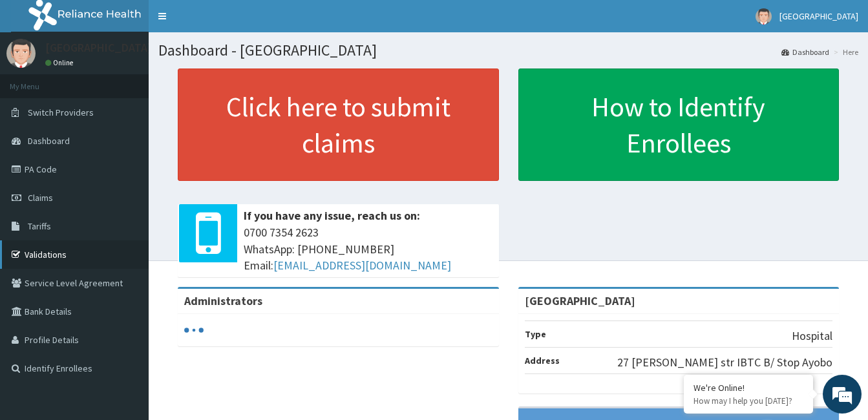 The image size is (868, 420). I want to click on li: Here, so click(845, 52).